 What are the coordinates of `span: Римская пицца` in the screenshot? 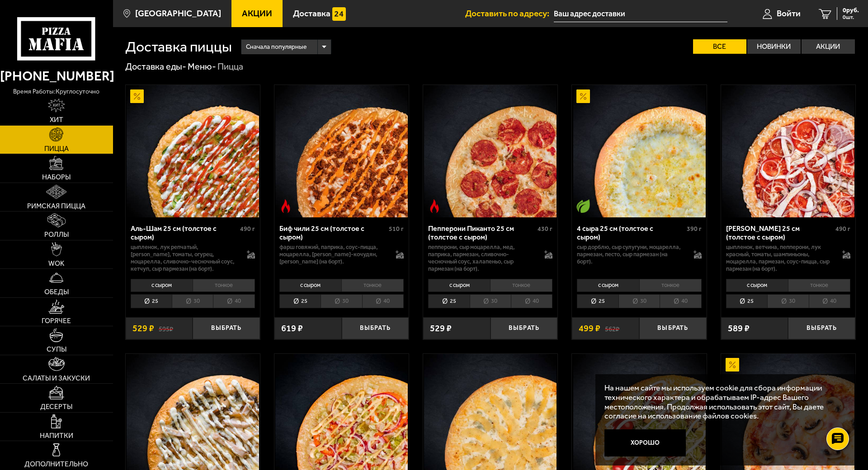 It's located at (56, 206).